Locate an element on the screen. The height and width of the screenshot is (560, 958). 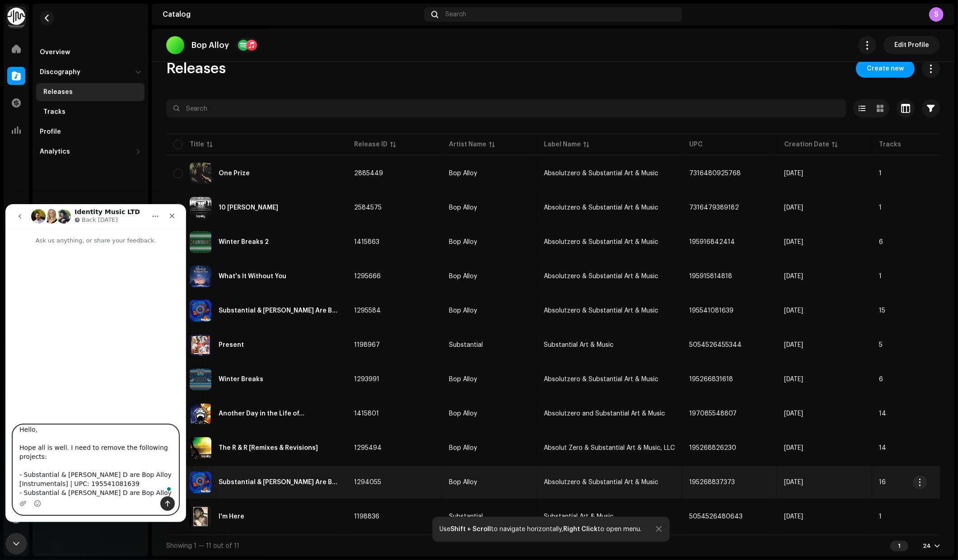
span: 5054526455344 is located at coordinates (716, 345).